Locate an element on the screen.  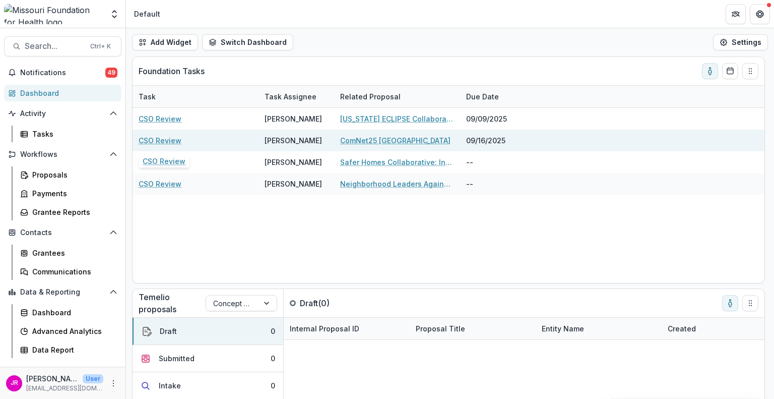
div: Proposals is located at coordinates (73, 174).